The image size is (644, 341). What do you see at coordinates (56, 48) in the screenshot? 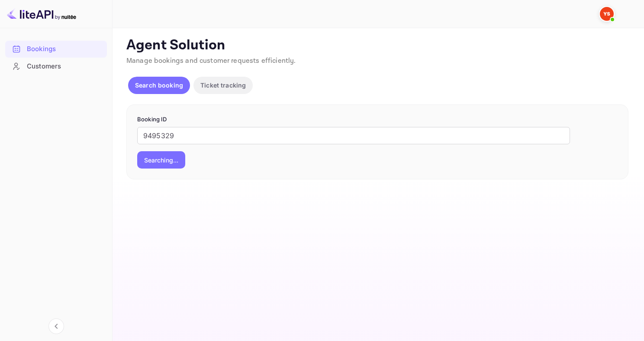
I see `a: Bookings` at bounding box center [56, 48].